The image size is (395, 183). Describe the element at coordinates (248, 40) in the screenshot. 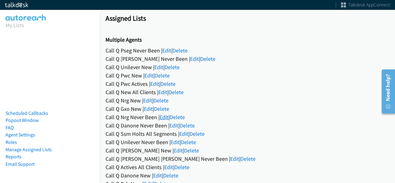

I see `h2: Multiple Agents` at that location.